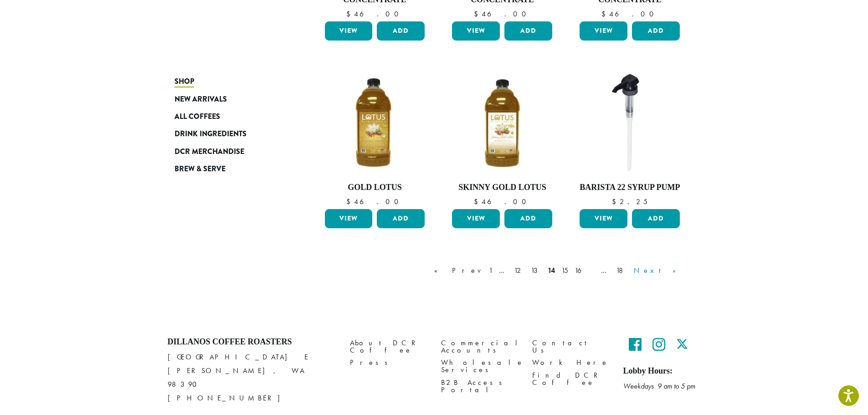 The width and height of the screenshot is (868, 415). Describe the element at coordinates (571, 347) in the screenshot. I see `a: Contact Us` at that location.